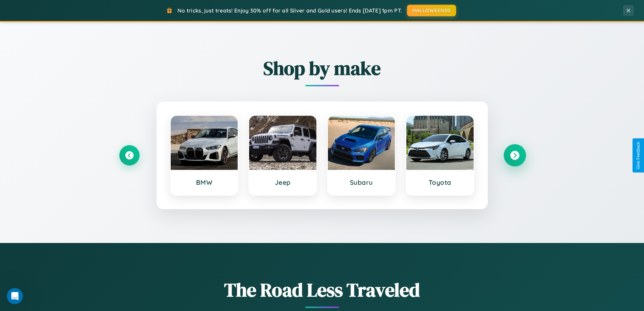 The width and height of the screenshot is (644, 311). What do you see at coordinates (282, 182) in the screenshot?
I see `h3: Jeep` at bounding box center [282, 182].